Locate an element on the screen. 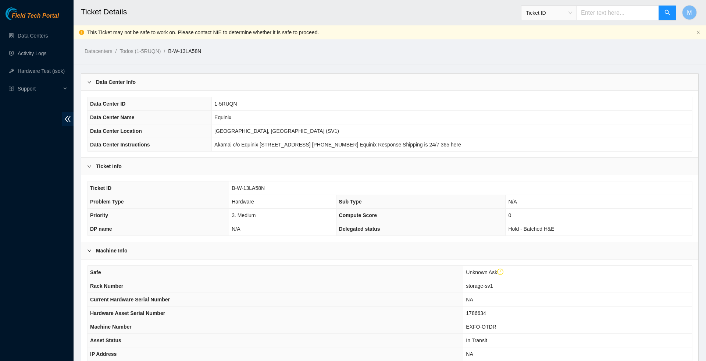 This screenshot has width=706, height=361. span: Data Center Location is located at coordinates (116, 131).